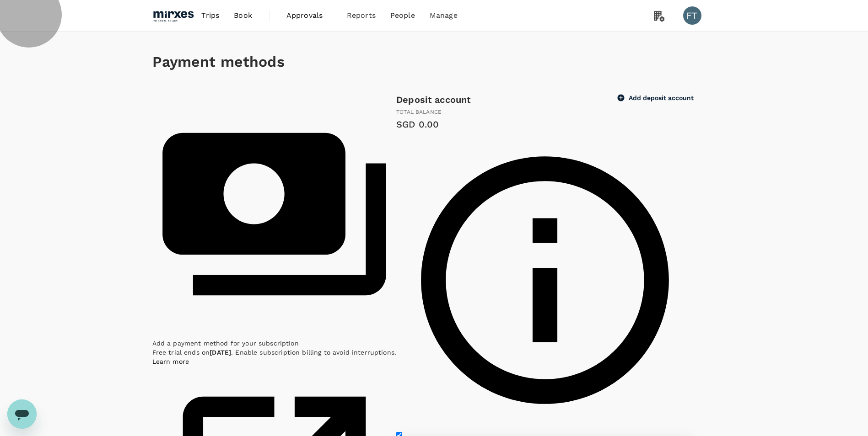 This screenshot has height=436, width=868. What do you see at coordinates (433, 100) in the screenshot?
I see `h6: Deposit account` at bounding box center [433, 100].